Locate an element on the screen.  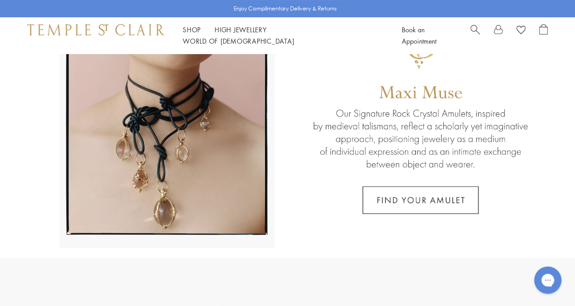
button: Open gorgias live chat is located at coordinates (18, 17).